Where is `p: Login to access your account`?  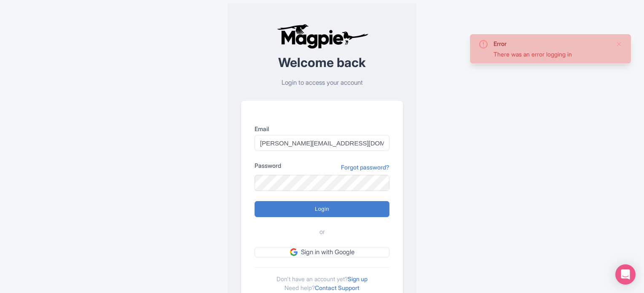 p: Login to access your account is located at coordinates (322, 83).